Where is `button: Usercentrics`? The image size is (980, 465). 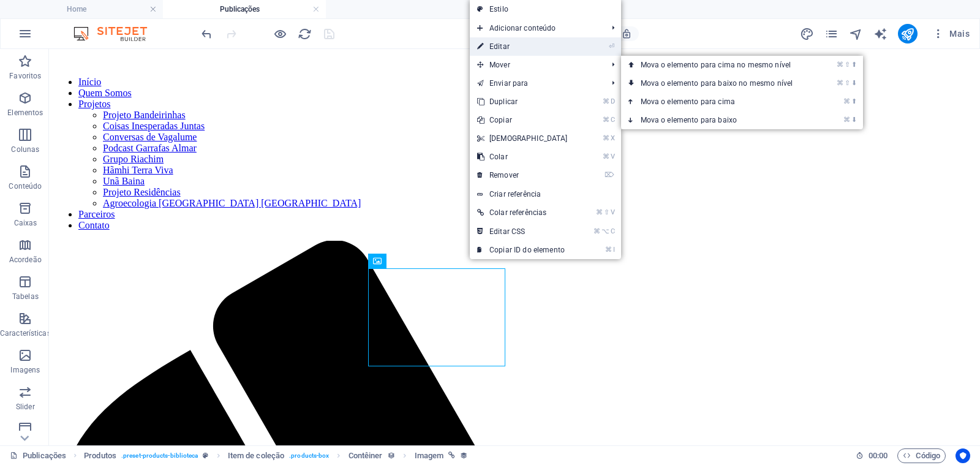 button: Usercentrics is located at coordinates (962, 455).